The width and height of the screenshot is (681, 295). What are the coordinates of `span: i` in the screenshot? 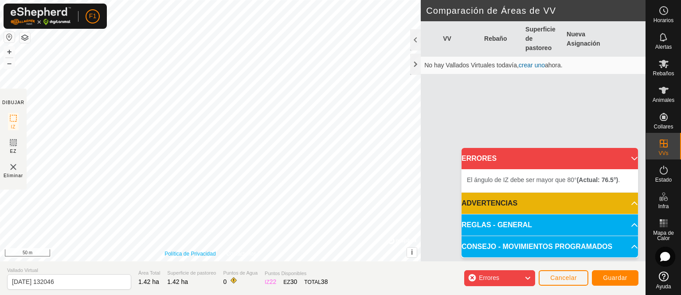 It's located at (412, 252).